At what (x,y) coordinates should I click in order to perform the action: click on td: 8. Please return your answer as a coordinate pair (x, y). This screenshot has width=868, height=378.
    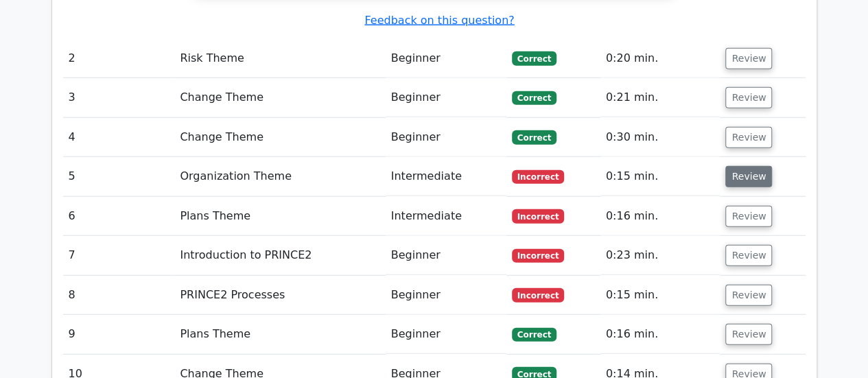
    Looking at the image, I should click on (118, 295).